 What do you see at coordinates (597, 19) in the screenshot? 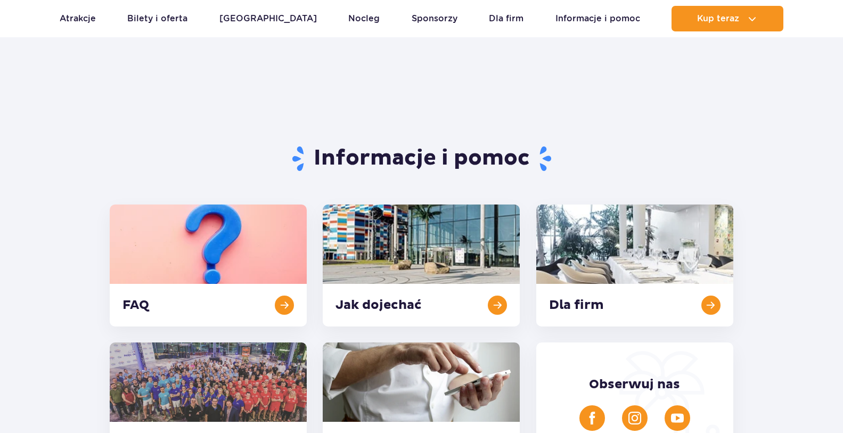
I see `a: Informacje i pomoc` at bounding box center [597, 19].